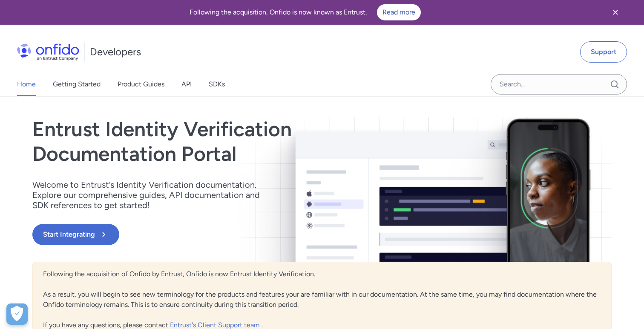 The height and width of the screenshot is (329, 644). What do you see at coordinates (616, 12) in the screenshot?
I see `svg: Close banner` at bounding box center [616, 12].